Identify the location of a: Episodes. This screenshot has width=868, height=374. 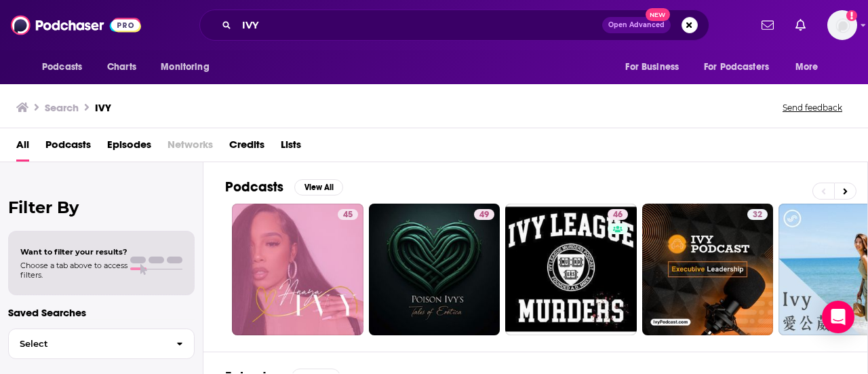
(129, 148).